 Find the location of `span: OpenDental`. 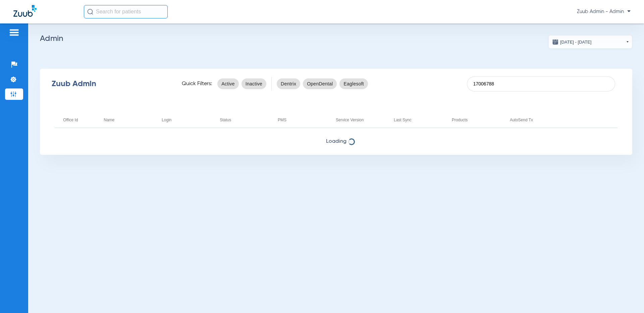

span: OpenDental is located at coordinates (319, 84).